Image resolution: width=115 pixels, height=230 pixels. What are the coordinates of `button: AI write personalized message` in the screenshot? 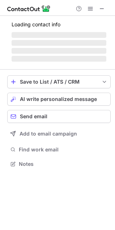 It's located at (59, 99).